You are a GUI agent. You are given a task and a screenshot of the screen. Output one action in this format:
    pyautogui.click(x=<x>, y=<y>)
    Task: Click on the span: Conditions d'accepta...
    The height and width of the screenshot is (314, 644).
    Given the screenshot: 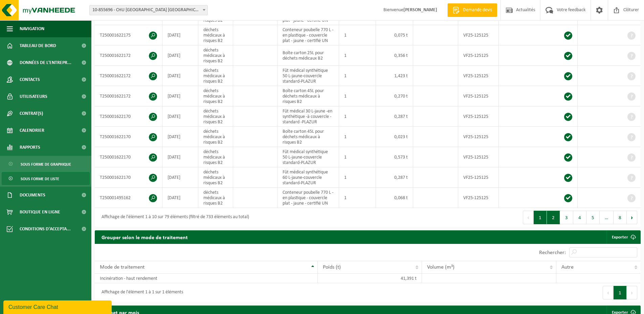 What is the action you would take?
    pyautogui.click(x=45, y=229)
    